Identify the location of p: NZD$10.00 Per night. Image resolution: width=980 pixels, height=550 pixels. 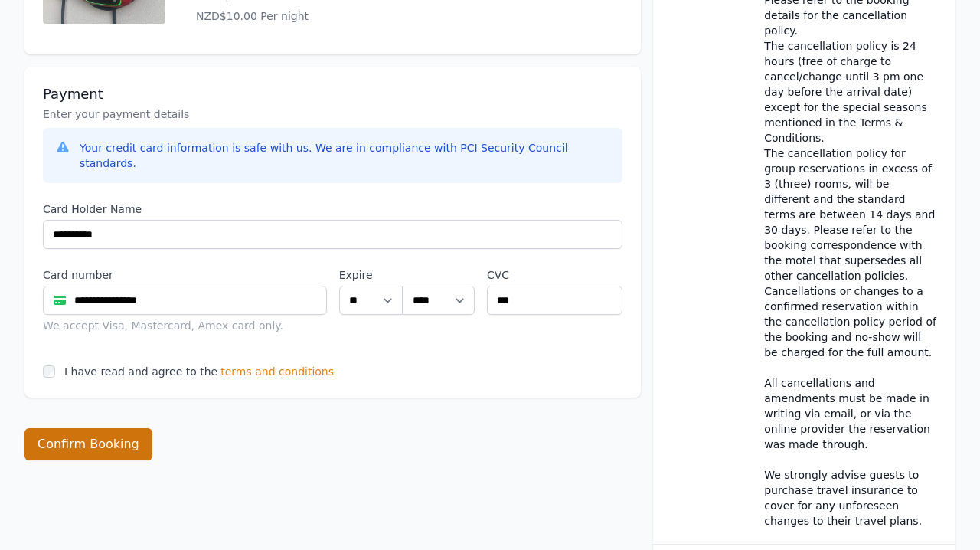
(361, 16).